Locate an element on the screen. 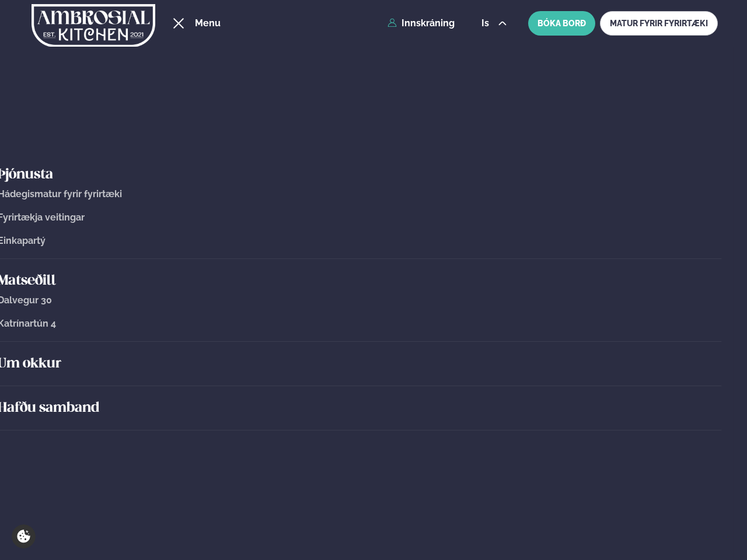 This screenshot has height=560, width=747. button: hamburger is located at coordinates (178, 24).